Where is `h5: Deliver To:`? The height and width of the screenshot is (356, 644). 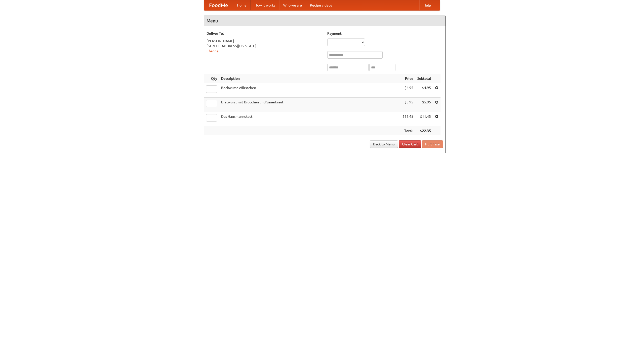
h5: Deliver To: is located at coordinates (265, 33).